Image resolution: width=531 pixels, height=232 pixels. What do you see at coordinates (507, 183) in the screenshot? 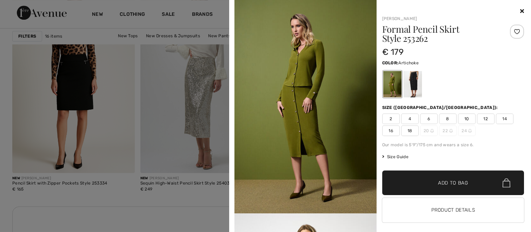
I see `img: Bag.svg` at bounding box center [507, 183].